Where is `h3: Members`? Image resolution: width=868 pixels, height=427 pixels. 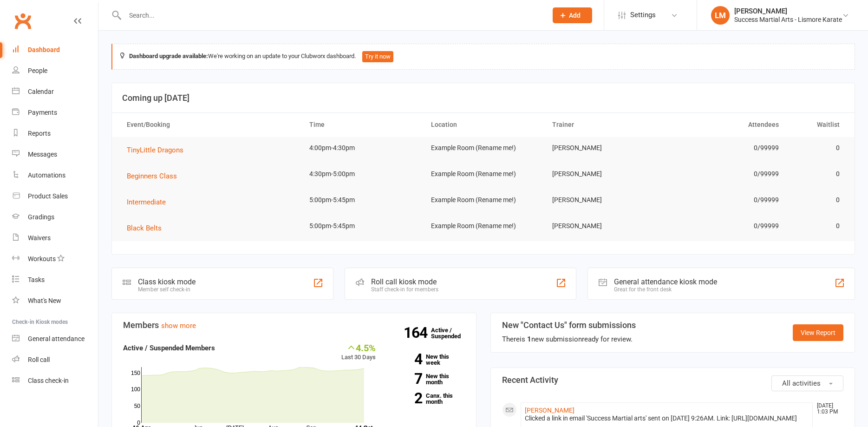 h3: Members is located at coordinates (294, 325).